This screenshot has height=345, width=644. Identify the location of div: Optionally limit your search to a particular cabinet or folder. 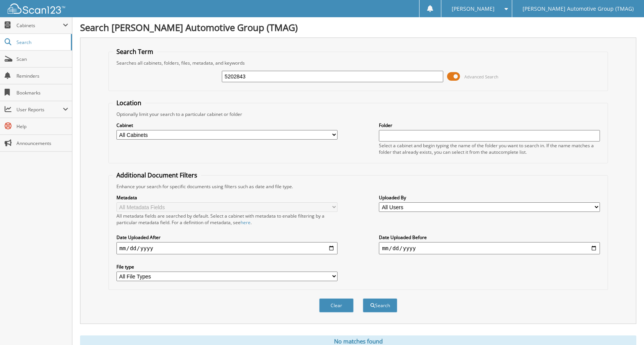
(358, 114).